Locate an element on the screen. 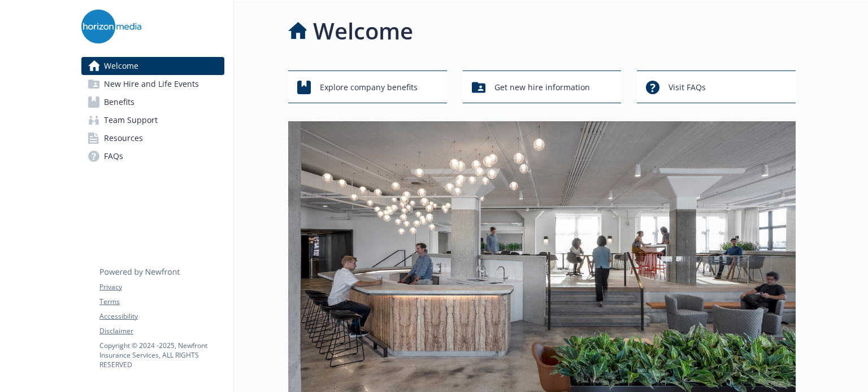 This screenshot has width=868, height=392. a: Resources is located at coordinates (153, 138).